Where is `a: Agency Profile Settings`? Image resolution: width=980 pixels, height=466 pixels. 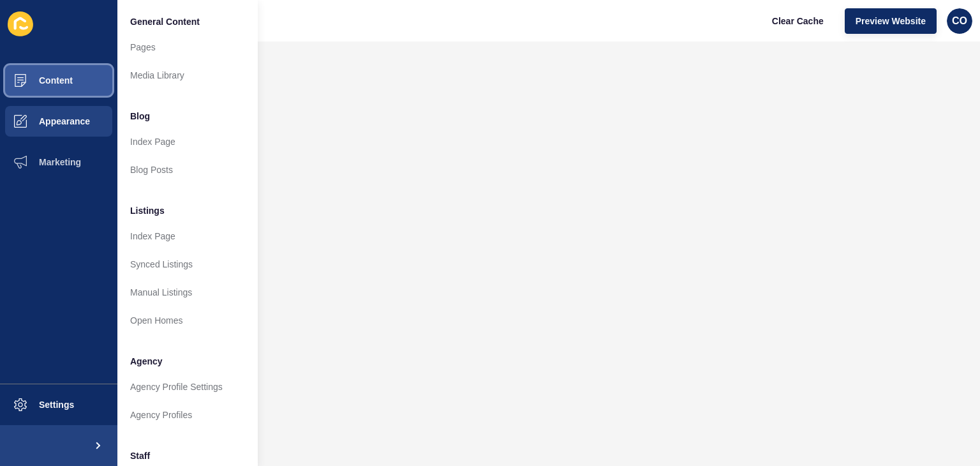
a: Agency Profile Settings is located at coordinates (187, 387).